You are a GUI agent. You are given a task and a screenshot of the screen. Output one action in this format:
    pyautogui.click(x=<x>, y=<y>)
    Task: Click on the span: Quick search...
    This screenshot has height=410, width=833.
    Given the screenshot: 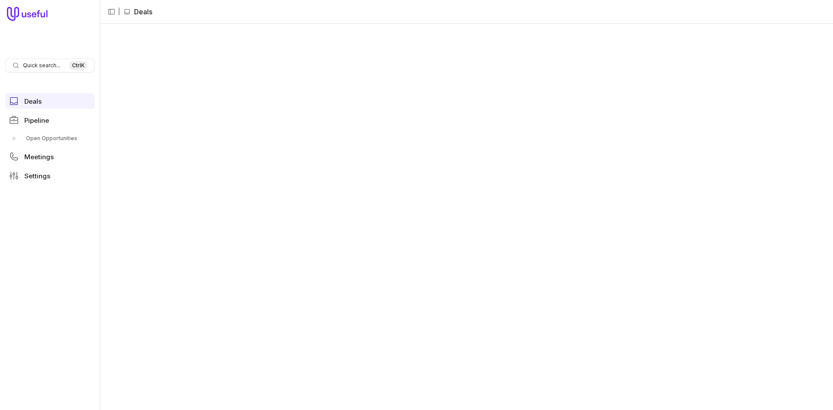 What is the action you would take?
    pyautogui.click(x=42, y=66)
    